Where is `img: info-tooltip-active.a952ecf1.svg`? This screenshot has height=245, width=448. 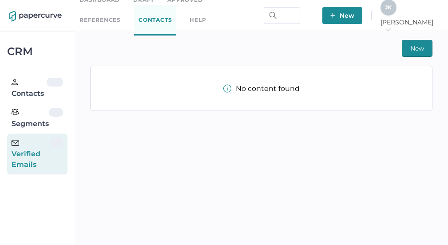 img: info-tooltip-active.a952ecf1.svg is located at coordinates (227, 88).